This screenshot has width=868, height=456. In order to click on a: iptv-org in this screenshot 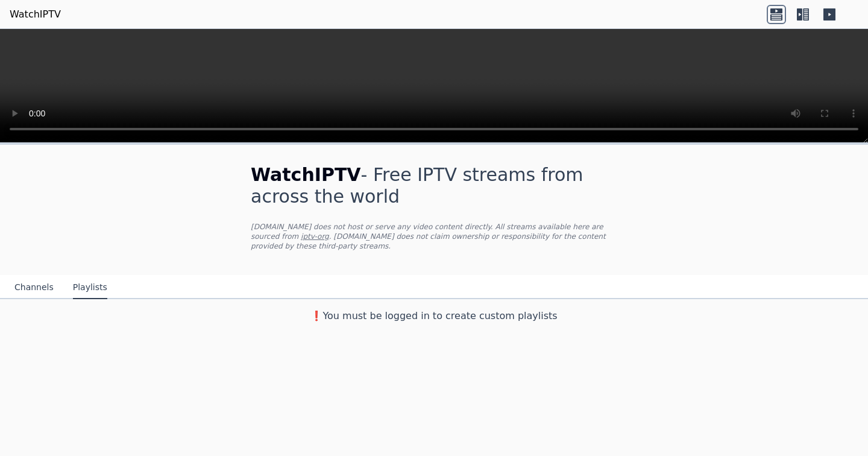, I will do `click(315, 237)`.